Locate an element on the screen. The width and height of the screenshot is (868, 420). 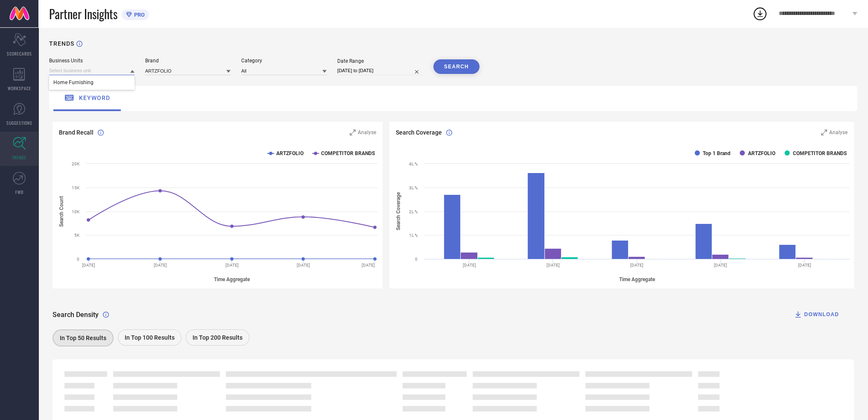
div: Open download list is located at coordinates (760, 14).